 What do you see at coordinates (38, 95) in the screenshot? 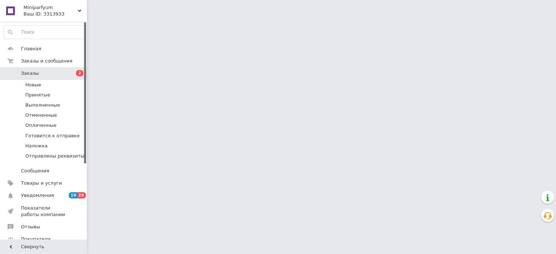
I see `span: Принятые` at bounding box center [38, 95].